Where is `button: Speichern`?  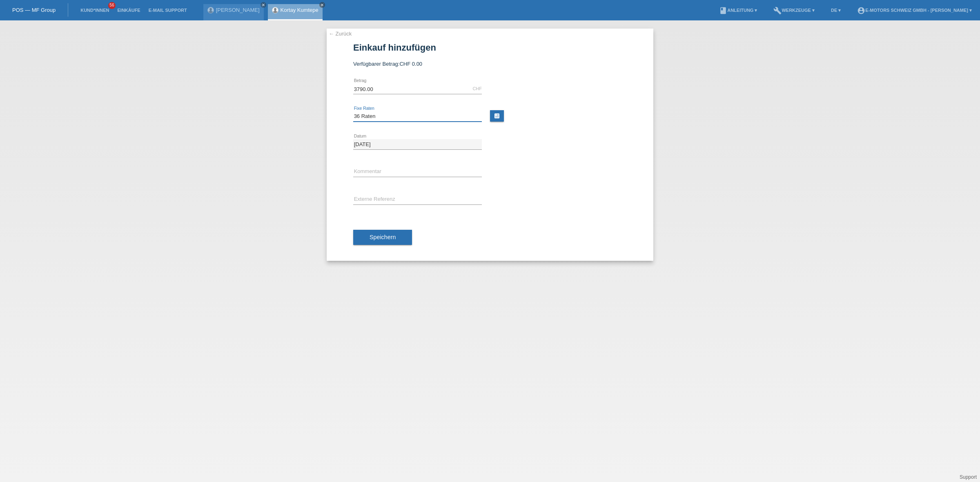 button: Speichern is located at coordinates (383, 238).